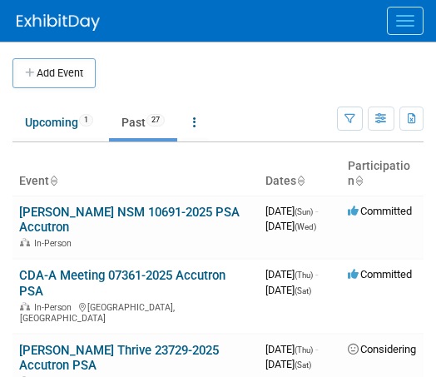 The height and width of the screenshot is (377, 436). I want to click on span: Considering, so click(382, 349).